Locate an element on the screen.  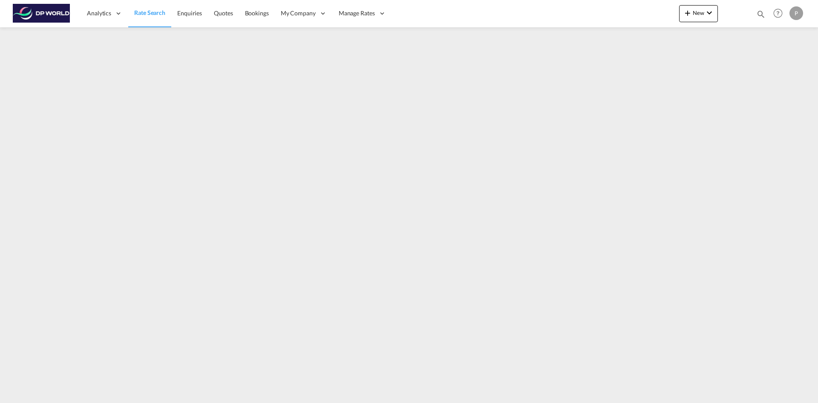
md-icon: icon-plus 400-fg is located at coordinates (688, 13).